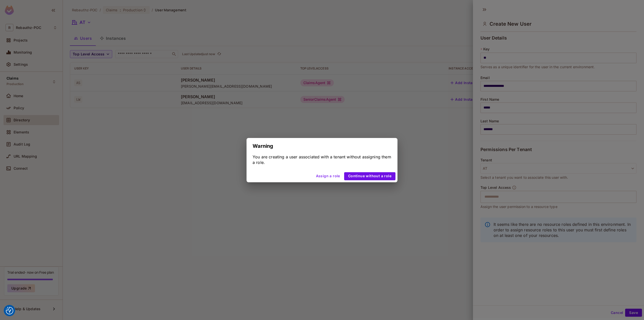  I want to click on div: You are creating a user associated with a tenant without assigning them a role., so click(322, 160).